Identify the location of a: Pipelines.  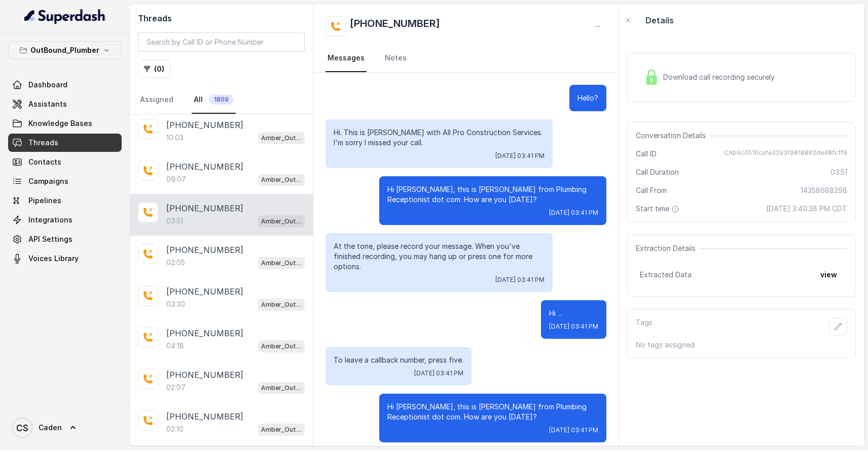
(65, 201).